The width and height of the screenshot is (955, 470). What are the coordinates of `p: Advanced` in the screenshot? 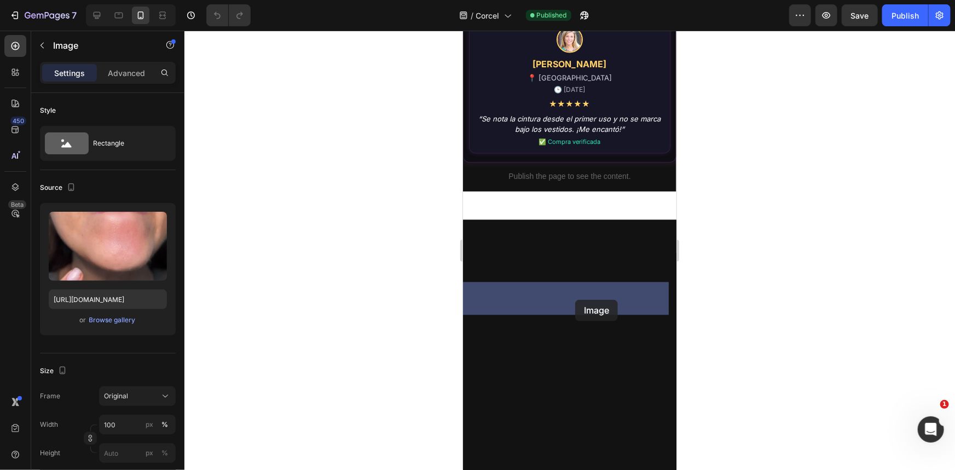 It's located at (126, 73).